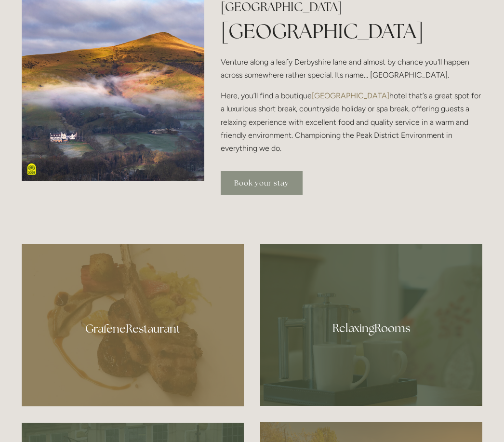 The height and width of the screenshot is (442, 504). I want to click on p: Here, you’ll find a boutique hotel that’s a great spot for a luxurious short break, countryside h..., so click(351, 122).